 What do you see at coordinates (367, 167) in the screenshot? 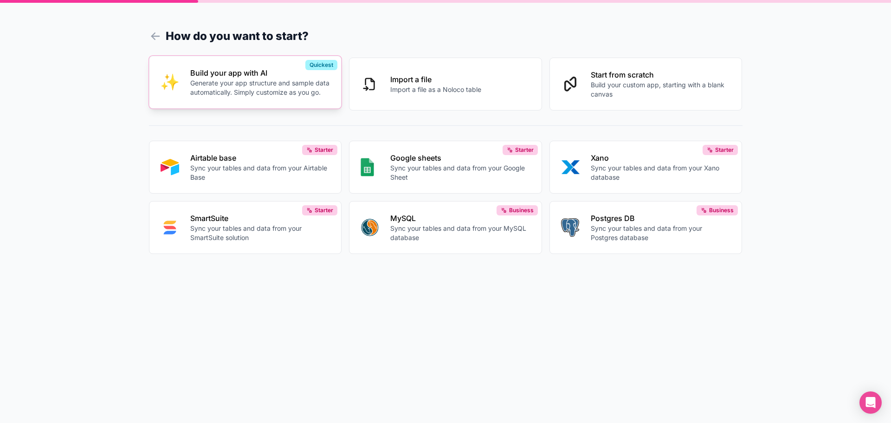
I see `img: GOOGLE_SHEETS` at bounding box center [367, 167].